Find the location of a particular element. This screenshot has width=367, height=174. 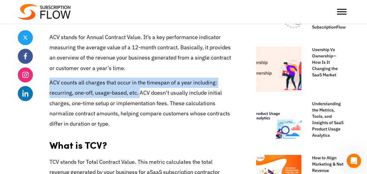

button: Toggle Menu is located at coordinates (341, 12).